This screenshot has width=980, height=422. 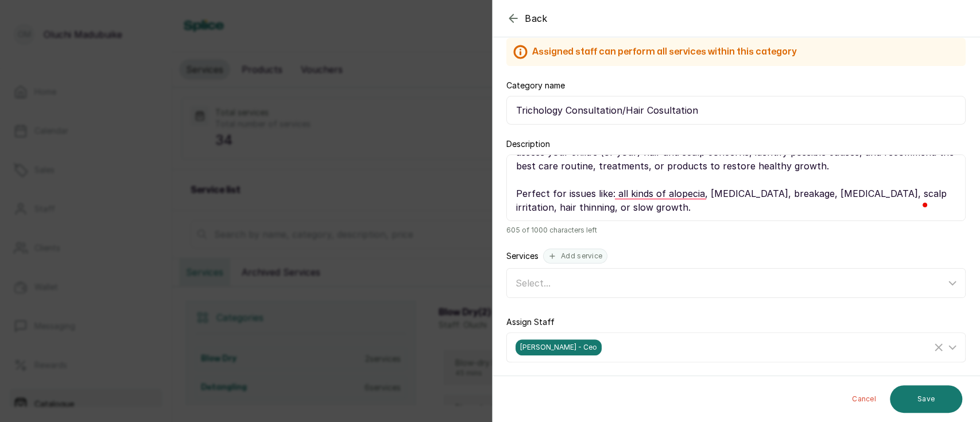 I want to click on button: Back, so click(x=527, y=18).